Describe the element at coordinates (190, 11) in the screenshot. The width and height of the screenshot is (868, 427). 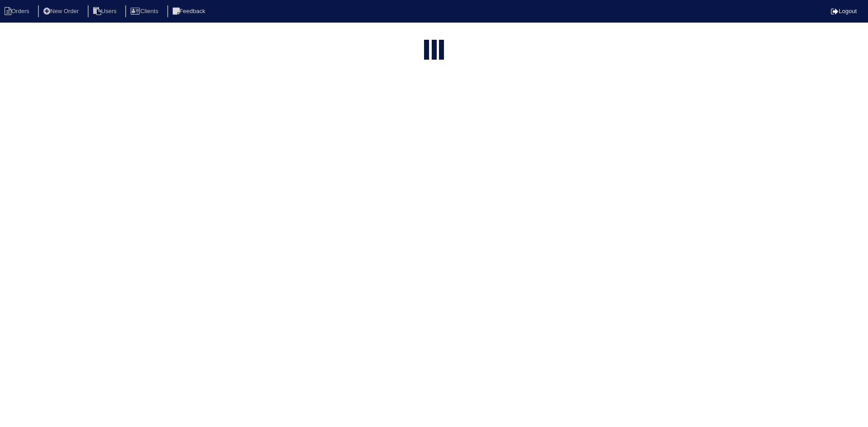
I see `li: Feedback` at that location.